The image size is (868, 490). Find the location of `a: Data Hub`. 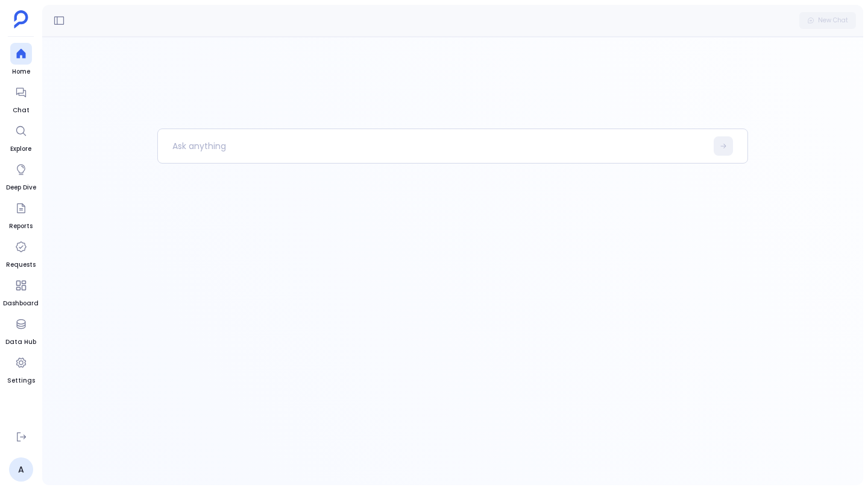

a: Data Hub is located at coordinates (21, 330).